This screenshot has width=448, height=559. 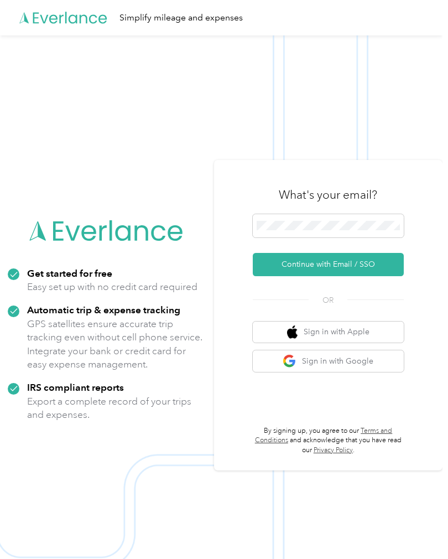 What do you see at coordinates (333, 450) in the screenshot?
I see `a: Privacy Policy` at bounding box center [333, 450].